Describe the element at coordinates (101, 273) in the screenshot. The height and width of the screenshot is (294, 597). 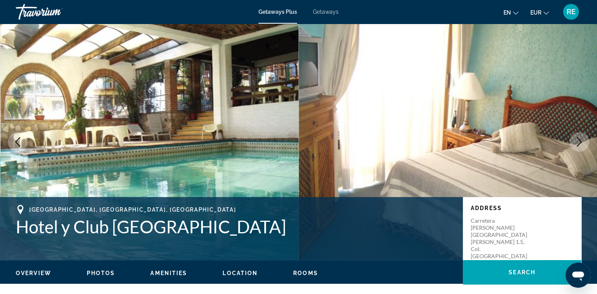
I see `button: Photos` at that location.